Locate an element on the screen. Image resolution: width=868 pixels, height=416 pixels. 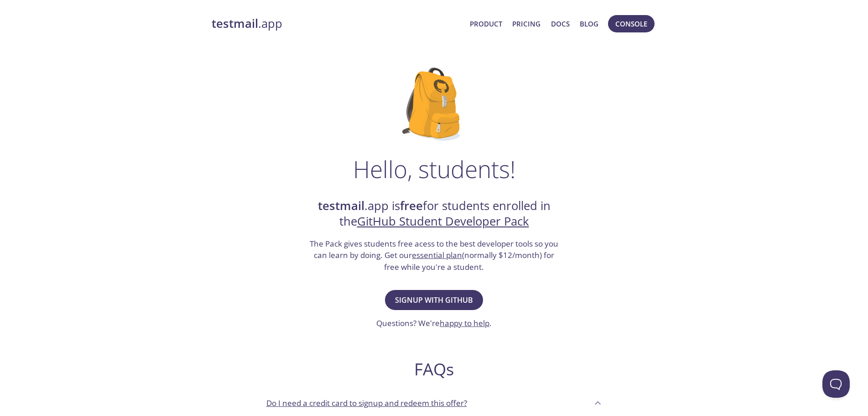
img: github-student-backpack.png is located at coordinates (434, 104).